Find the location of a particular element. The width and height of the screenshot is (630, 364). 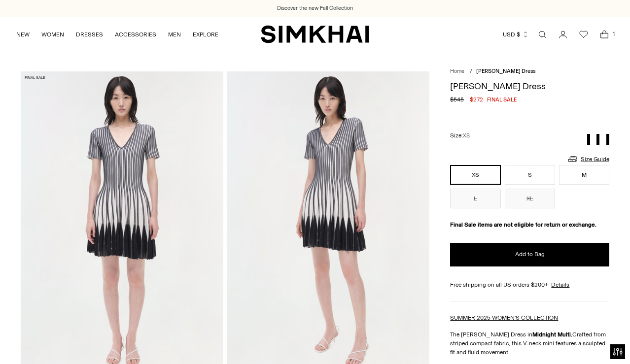

a: NEW is located at coordinates (23, 34).